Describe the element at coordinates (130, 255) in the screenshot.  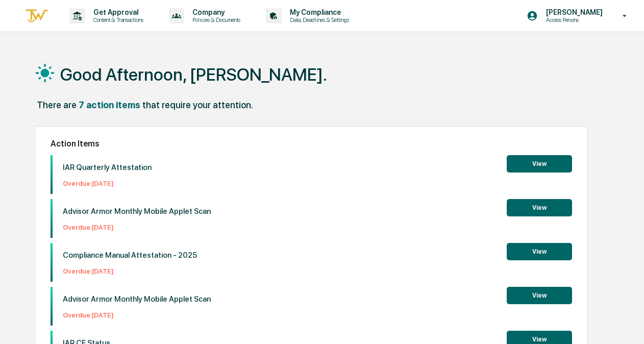
I see `p: Compliance Manual Attestation - 2025` at that location.